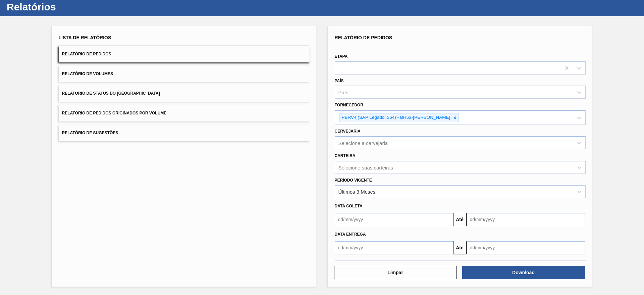  Describe the element at coordinates (184, 113) in the screenshot. I see `button: Relatório de Pedidos Originados por Volume` at that location.